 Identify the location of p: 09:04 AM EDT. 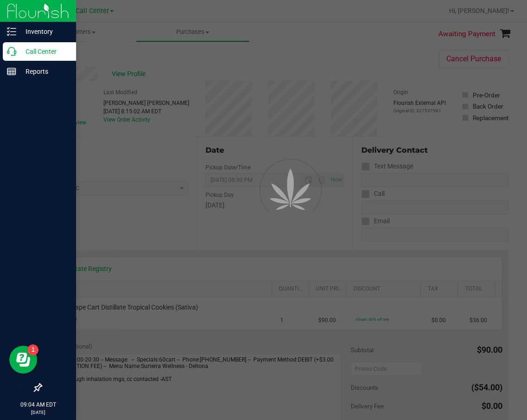
(38, 404).